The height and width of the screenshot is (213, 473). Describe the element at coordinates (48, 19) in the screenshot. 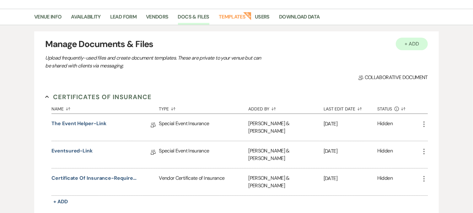

I see `a: Venue Info` at that location.